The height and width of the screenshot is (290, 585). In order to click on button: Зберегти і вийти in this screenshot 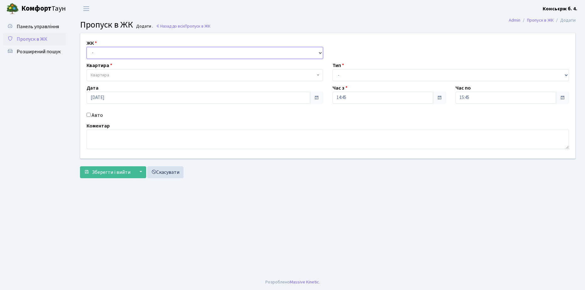, I will do `click(107, 172)`.